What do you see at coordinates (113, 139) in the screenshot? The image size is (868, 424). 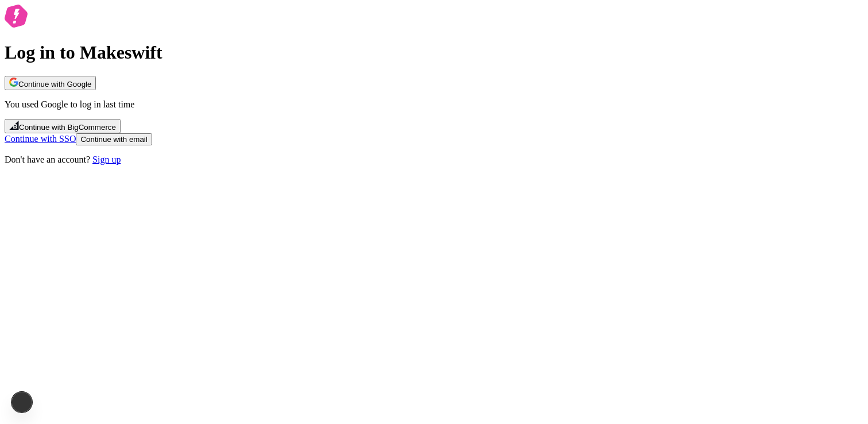 I see `span: Continue with email` at bounding box center [113, 139].